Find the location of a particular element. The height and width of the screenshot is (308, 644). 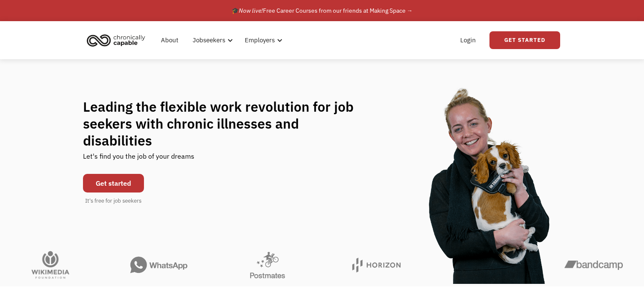

a: Get Started is located at coordinates (525, 40).